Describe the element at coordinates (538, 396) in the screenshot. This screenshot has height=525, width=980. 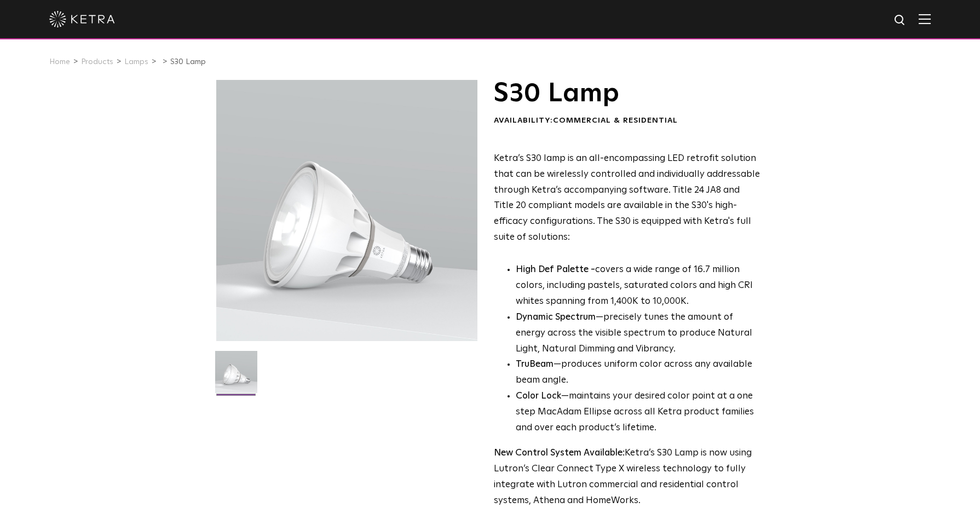
I see `strong: Color Lock` at that location.